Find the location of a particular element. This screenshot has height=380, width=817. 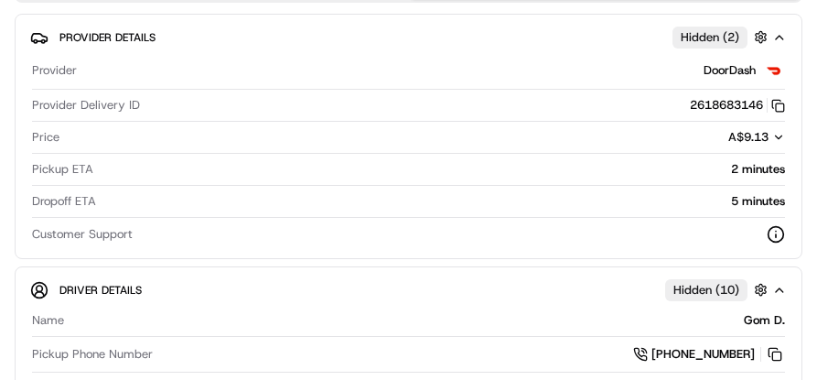

span: Hidden ( 10 ) is located at coordinates (706, 290).